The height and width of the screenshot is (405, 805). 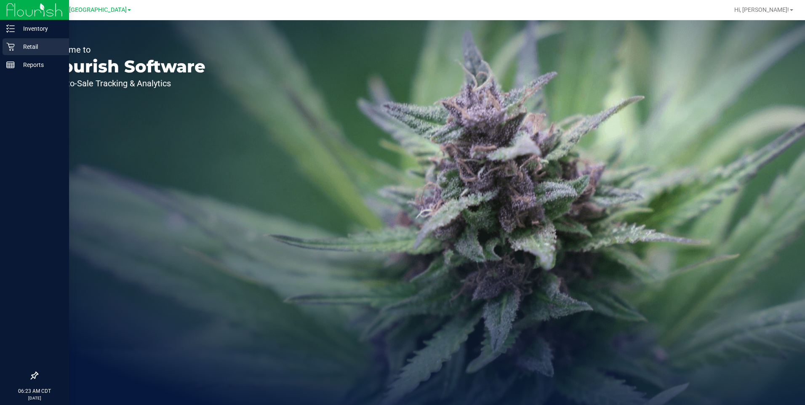 What do you see at coordinates (11, 29) in the screenshot?
I see `inline-svg: Inventory` at bounding box center [11, 29].